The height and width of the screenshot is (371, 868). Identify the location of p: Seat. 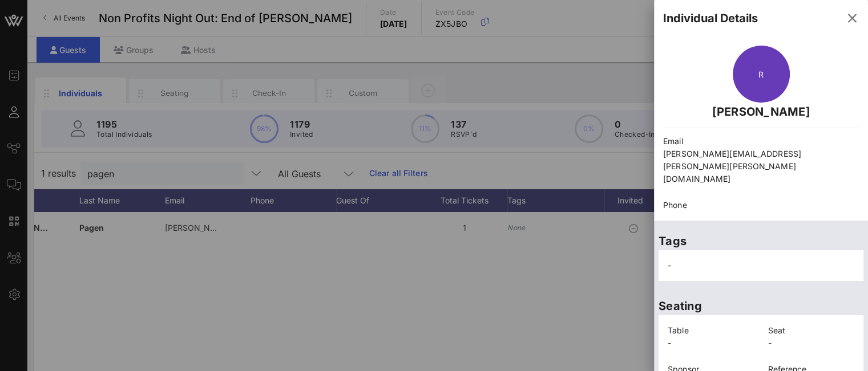
(811, 331).